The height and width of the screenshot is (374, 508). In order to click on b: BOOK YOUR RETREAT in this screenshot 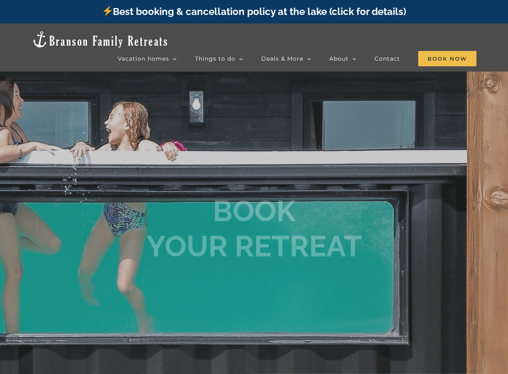, I will do `click(254, 229)`.